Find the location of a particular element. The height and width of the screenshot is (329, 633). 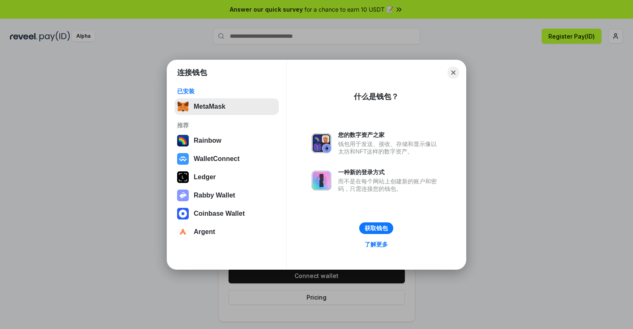

div: 已安装 is located at coordinates (226, 91).